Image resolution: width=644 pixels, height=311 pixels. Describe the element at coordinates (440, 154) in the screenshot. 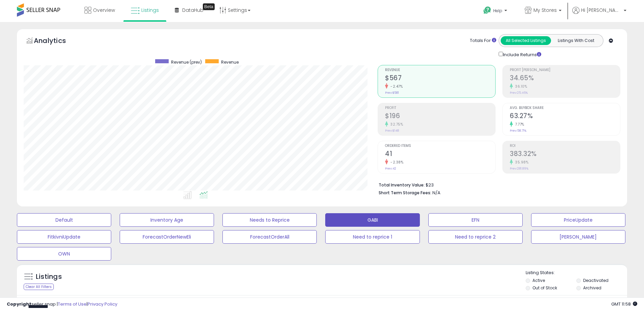

I see `h2: 41` at that location.